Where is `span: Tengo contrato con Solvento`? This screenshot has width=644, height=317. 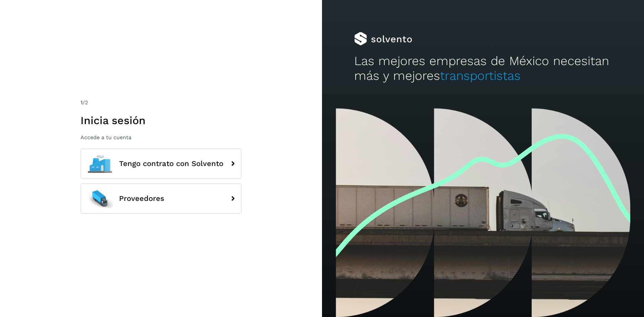 span: Tengo contrato con Solvento is located at coordinates (171, 163).